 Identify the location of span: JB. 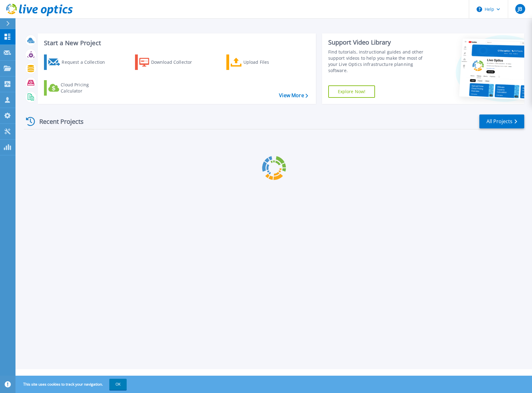
(520, 9).